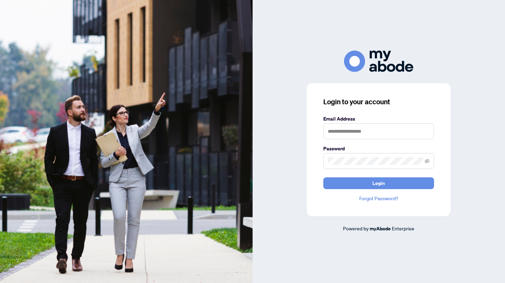  I want to click on span: Login, so click(379, 183).